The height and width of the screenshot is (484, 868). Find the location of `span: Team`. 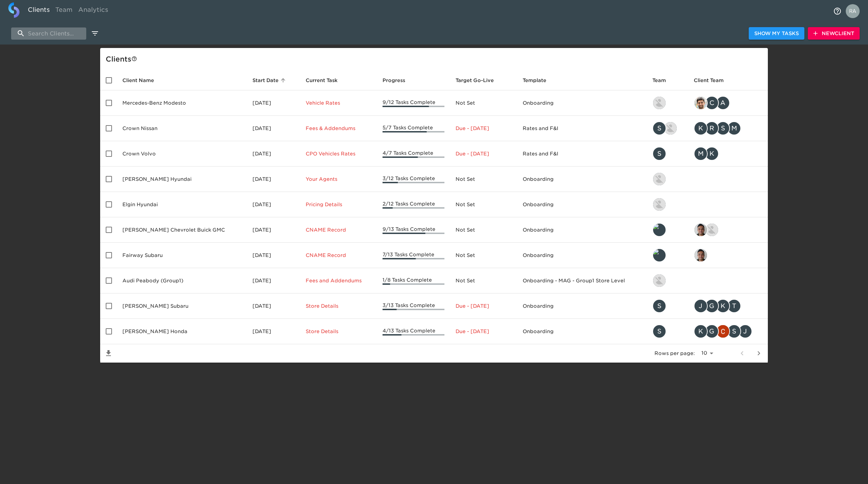

span: Team is located at coordinates (663, 80).